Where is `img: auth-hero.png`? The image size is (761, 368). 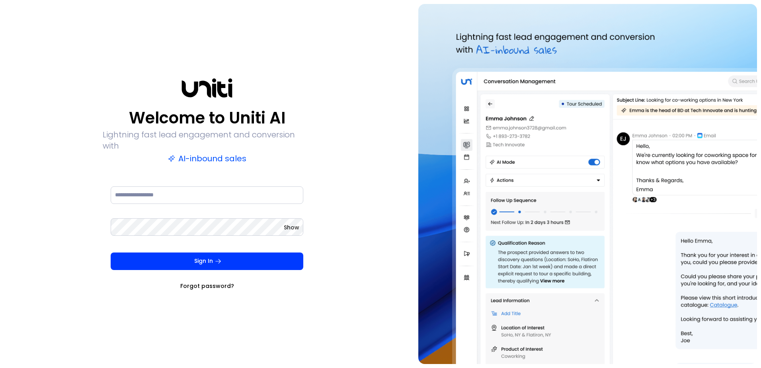 img: auth-hero.png is located at coordinates (588, 184).